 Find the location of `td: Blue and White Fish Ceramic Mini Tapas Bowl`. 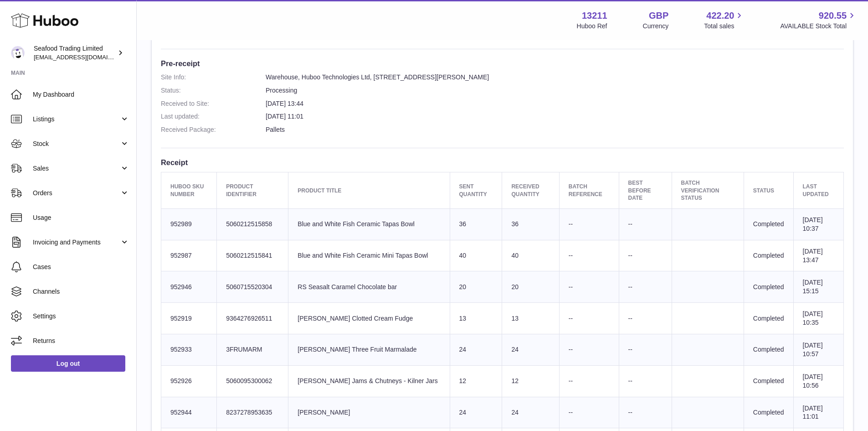

td: Blue and White Fish Ceramic Mini Tapas Bowl is located at coordinates (369, 255).